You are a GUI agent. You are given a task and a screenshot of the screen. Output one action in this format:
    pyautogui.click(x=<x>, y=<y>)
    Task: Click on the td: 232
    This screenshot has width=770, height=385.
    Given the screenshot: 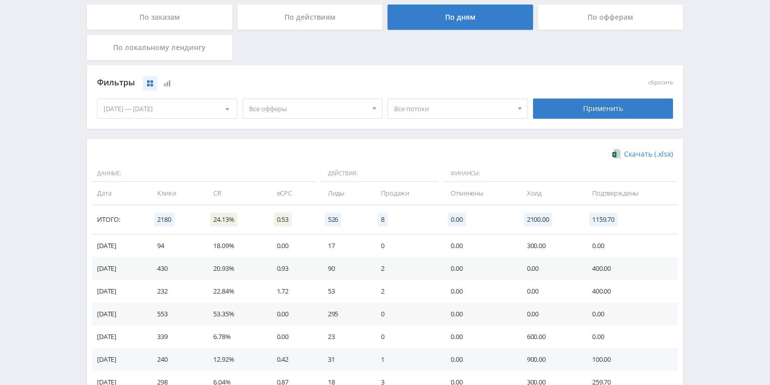 What is the action you would take?
    pyautogui.click(x=175, y=291)
    